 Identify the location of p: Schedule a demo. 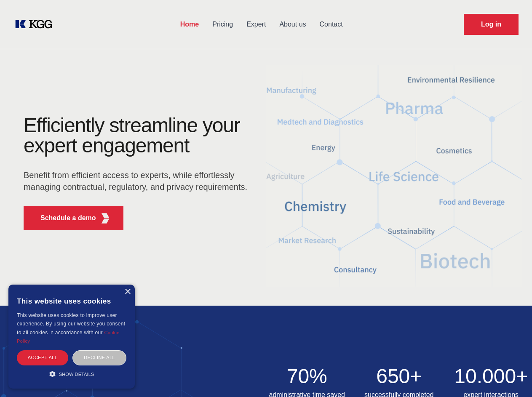
(68, 218).